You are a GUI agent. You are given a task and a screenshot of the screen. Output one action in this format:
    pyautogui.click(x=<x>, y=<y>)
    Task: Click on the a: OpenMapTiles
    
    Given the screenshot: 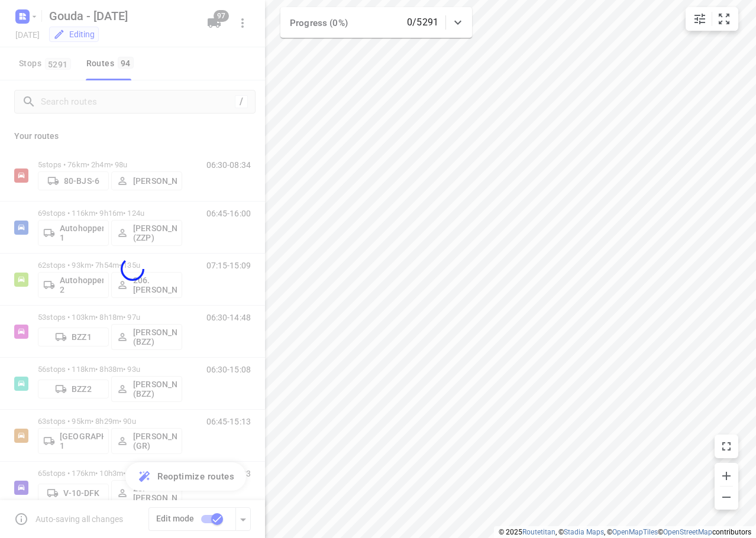 What is the action you would take?
    pyautogui.click(x=635, y=533)
    